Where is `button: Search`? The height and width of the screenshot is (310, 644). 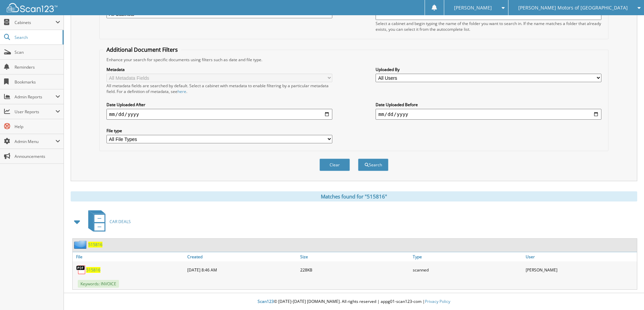
button: Search is located at coordinates (373, 165).